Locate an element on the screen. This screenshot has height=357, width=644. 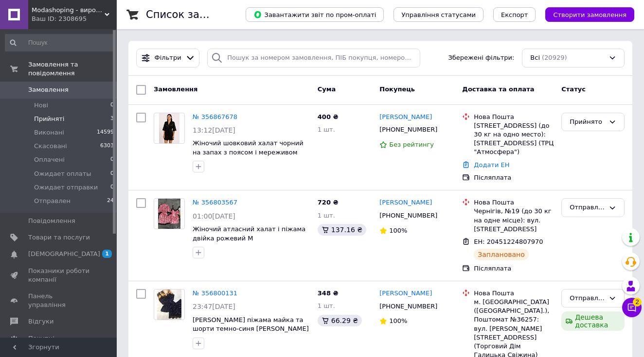
span: 720 ₴ is located at coordinates (328, 202).